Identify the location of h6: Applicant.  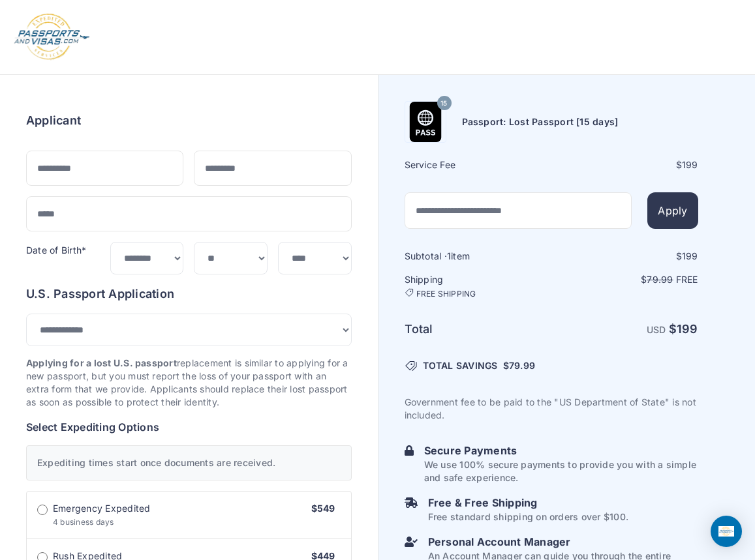
(53, 121).